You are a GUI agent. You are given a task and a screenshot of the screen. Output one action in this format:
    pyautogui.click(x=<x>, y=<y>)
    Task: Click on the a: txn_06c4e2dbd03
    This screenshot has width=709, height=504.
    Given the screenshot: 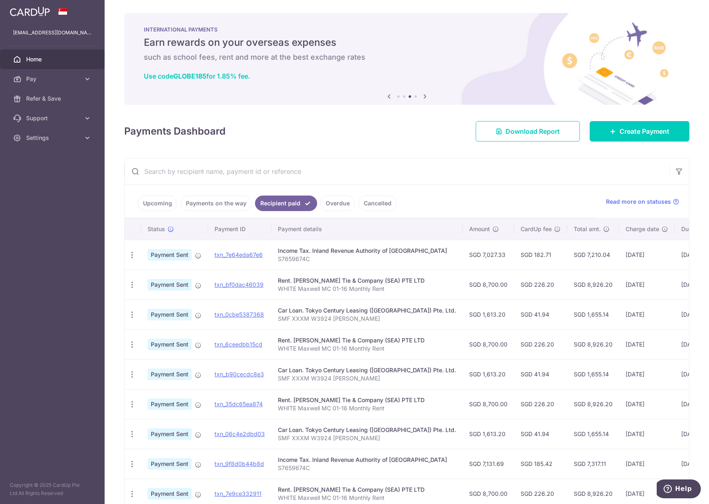 What is the action you would take?
    pyautogui.click(x=240, y=433)
    